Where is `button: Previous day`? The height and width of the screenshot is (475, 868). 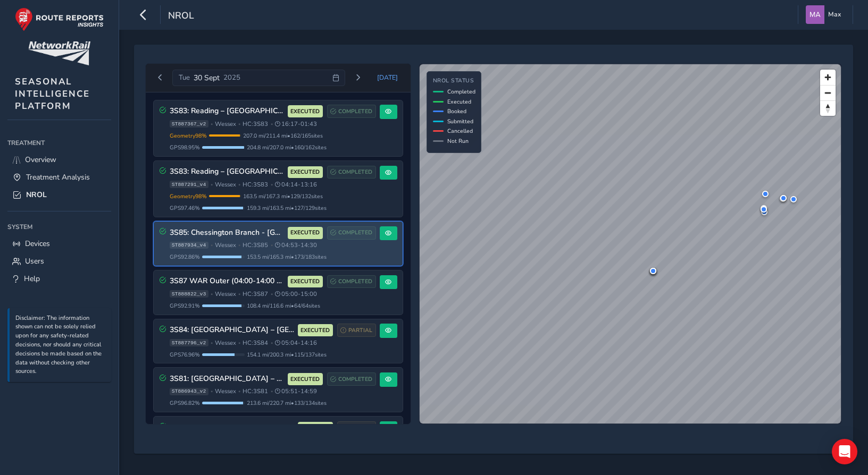 button: Previous day is located at coordinates (160, 78).